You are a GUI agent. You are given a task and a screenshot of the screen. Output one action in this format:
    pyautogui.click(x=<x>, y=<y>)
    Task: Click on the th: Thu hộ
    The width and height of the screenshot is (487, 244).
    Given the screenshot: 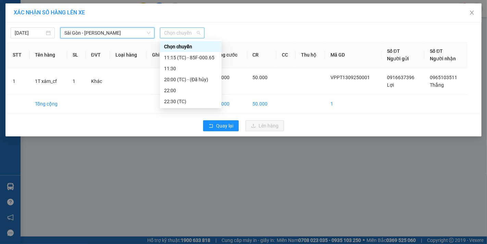 What is the action you would take?
    pyautogui.click(x=310, y=55)
    